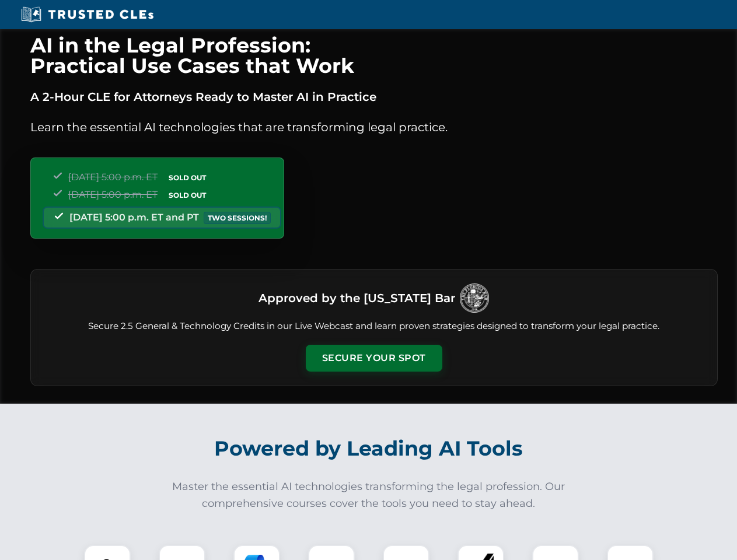 The image size is (737, 560). What do you see at coordinates (368, 449) in the screenshot?
I see `h2: Powered by Leading AI Tools` at bounding box center [368, 449].